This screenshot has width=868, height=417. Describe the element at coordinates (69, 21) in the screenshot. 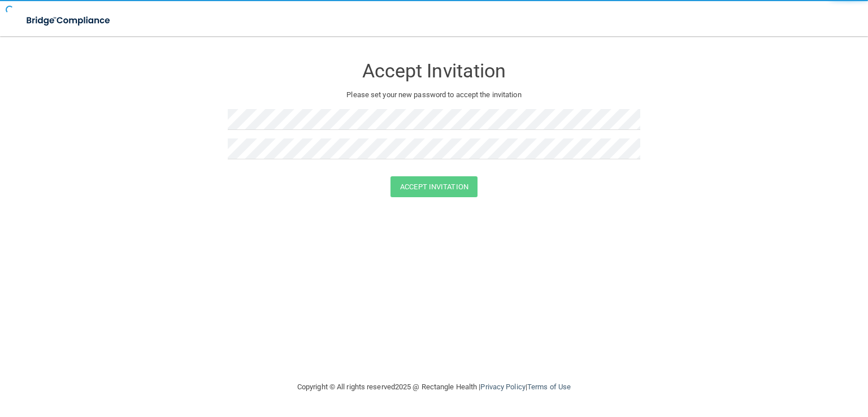

I see `img: bridge_compliance_login_screen.278c3ca4.svg` at that location.